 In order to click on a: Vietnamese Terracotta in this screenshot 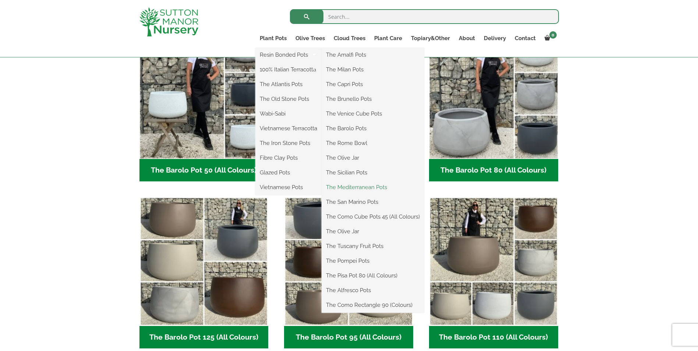, I will do `click(288, 128)`.